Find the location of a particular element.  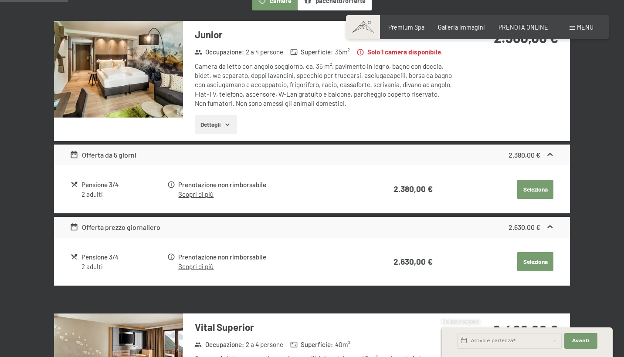

span: Avanti is located at coordinates (581, 341).